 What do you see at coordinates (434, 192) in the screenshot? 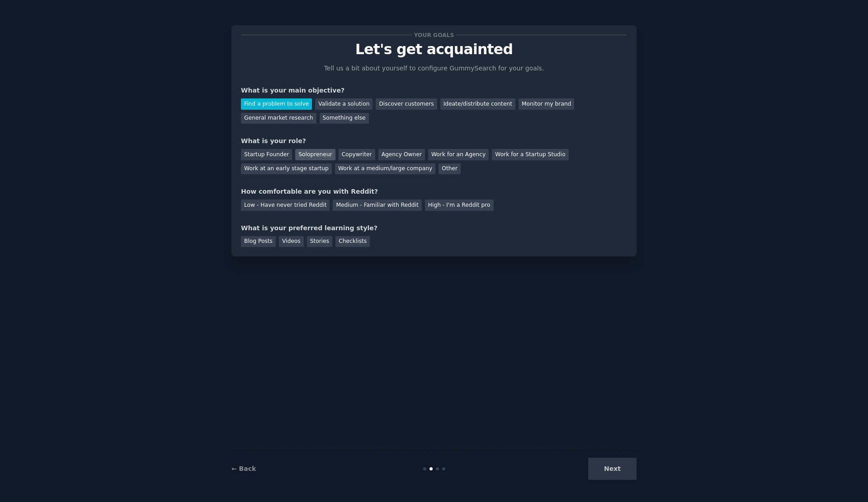
I see `div: How comfortable are you with Reddit?` at bounding box center [434, 192].